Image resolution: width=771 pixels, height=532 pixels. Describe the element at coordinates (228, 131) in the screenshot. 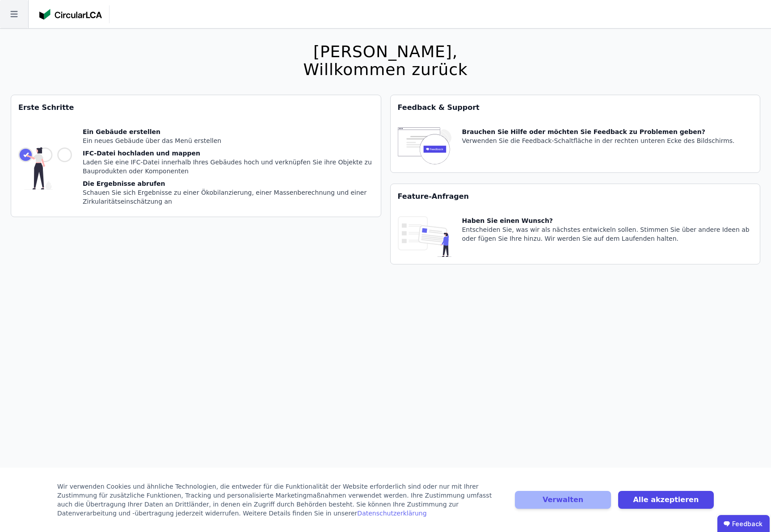

I see `div: Ein Gebäude erstellen` at that location.